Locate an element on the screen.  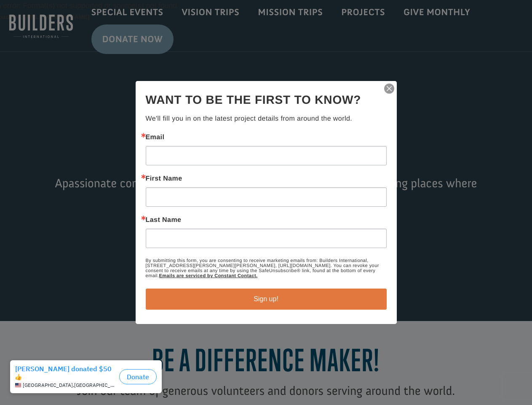
h2: Want to be the first to know? is located at coordinates (266, 100).